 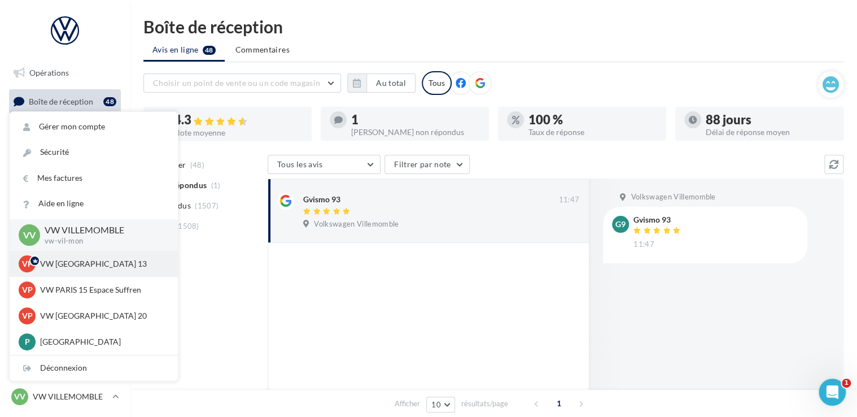 What do you see at coordinates (197, 165) in the screenshot?
I see `span: (48)` at bounding box center [197, 165].